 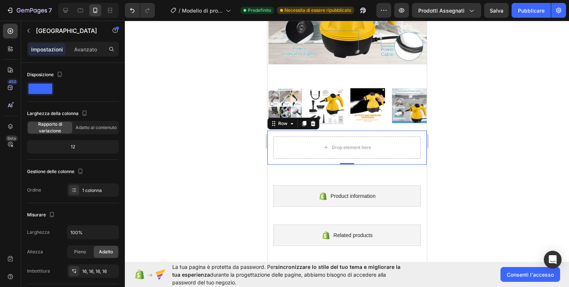 I want to click on font: Larghezza della colonna, so click(x=53, y=113).